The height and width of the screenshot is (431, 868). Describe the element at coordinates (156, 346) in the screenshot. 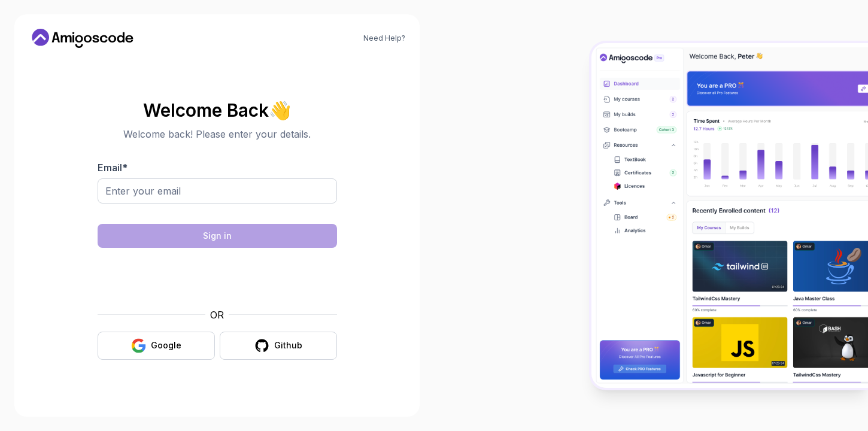

I see `button: Google` at that location.